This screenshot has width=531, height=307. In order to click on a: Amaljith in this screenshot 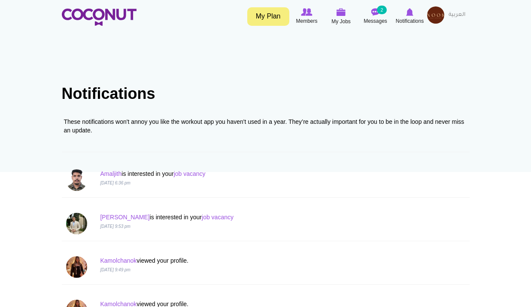, I will do `click(111, 174)`.